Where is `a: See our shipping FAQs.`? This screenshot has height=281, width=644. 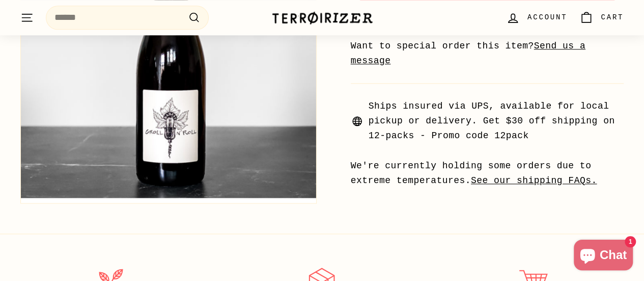
a: See our shipping FAQs. is located at coordinates (534, 181).